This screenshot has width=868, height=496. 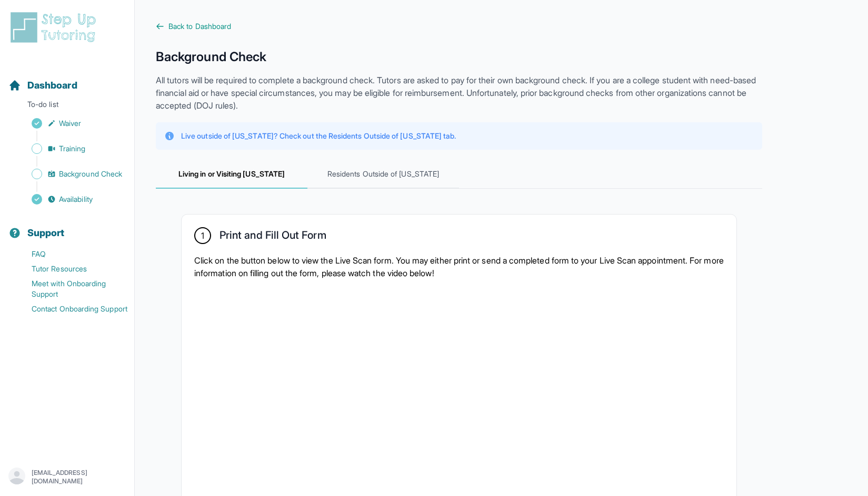 I want to click on button: Dashboard, so click(x=67, y=79).